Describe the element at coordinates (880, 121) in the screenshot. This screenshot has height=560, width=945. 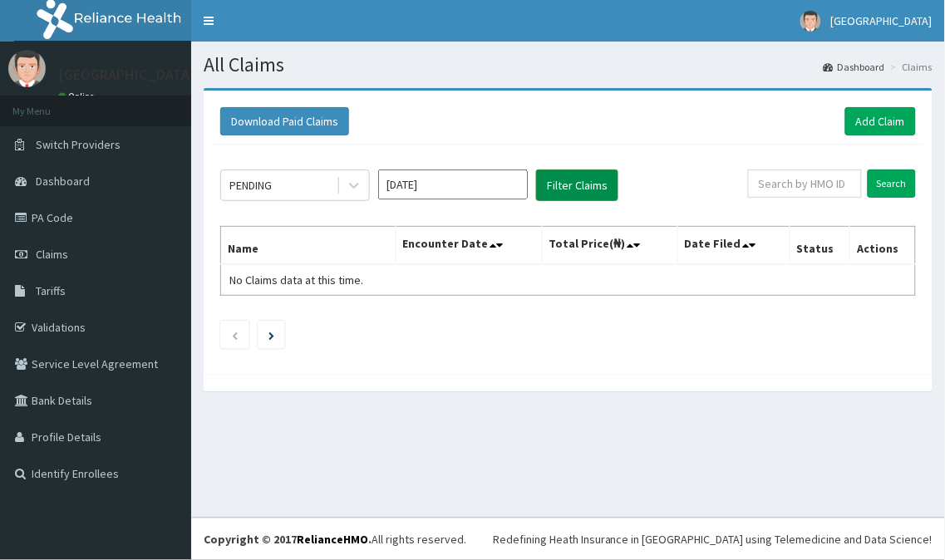
I see `a: Add Claim` at that location.